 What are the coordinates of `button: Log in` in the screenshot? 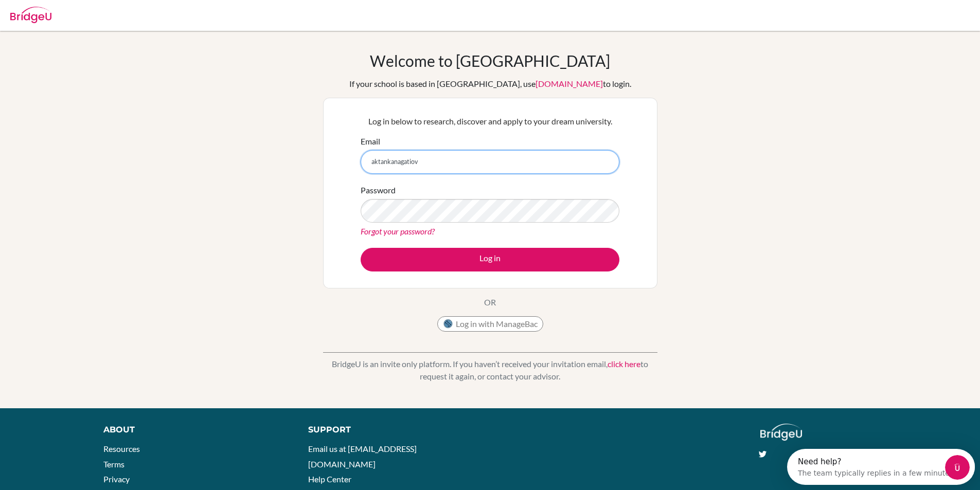 It's located at (490, 260).